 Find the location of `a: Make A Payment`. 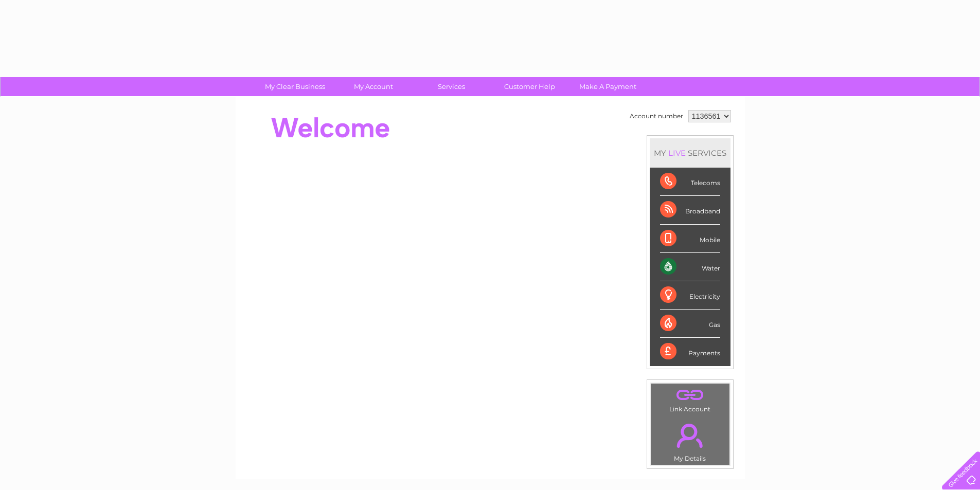

a: Make A Payment is located at coordinates (607, 86).